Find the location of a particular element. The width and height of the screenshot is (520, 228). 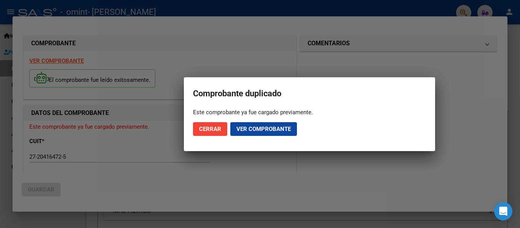

button: Ver comprobante is located at coordinates (263, 129).